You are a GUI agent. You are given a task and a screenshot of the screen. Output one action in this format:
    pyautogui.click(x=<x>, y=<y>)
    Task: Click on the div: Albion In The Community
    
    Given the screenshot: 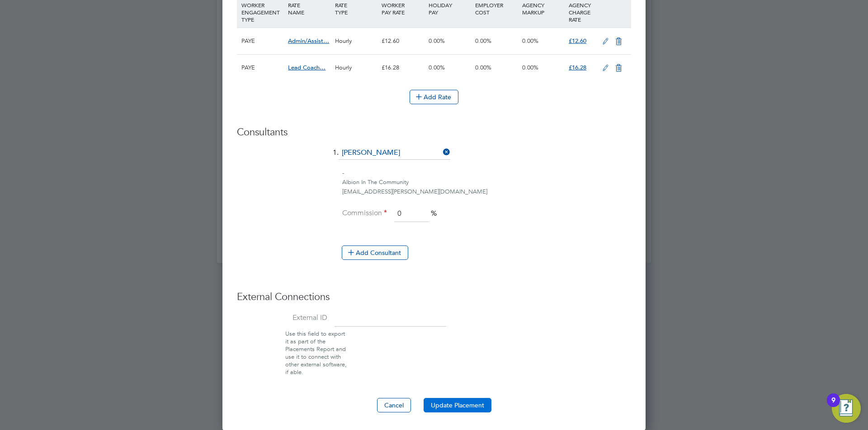 What is the action you would take?
    pyautogui.click(x=486, y=183)
    